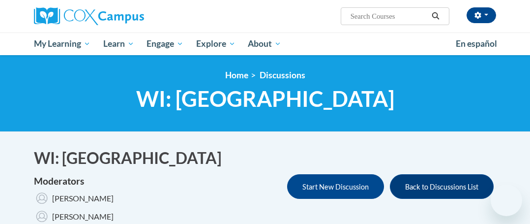  Describe the element at coordinates (216, 44) in the screenshot. I see `a: Explore` at that location.